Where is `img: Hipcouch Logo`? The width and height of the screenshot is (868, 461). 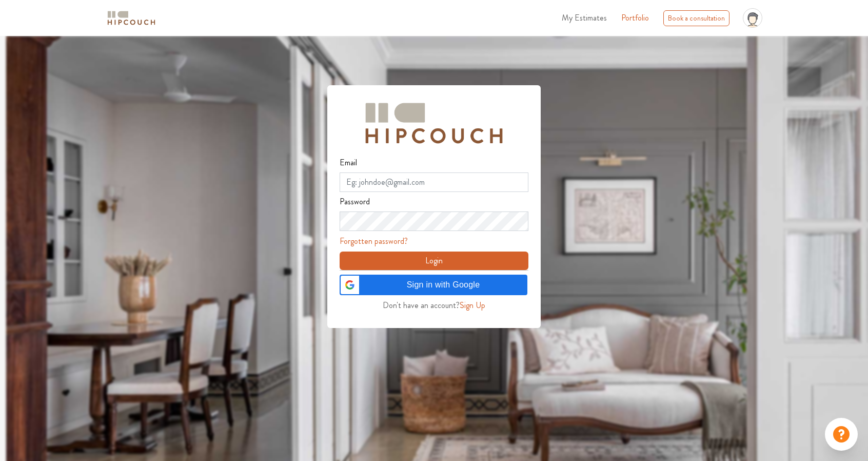
img: Hipcouch Logo is located at coordinates (434, 123).